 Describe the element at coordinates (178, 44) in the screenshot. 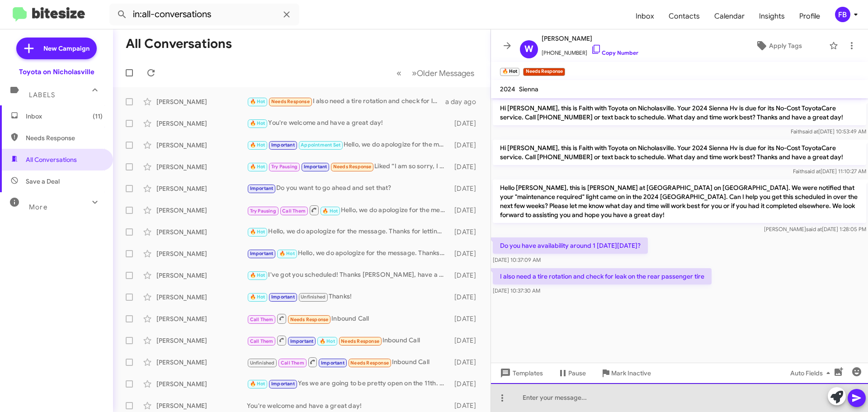

I see `h1: All Conversations` at that location.